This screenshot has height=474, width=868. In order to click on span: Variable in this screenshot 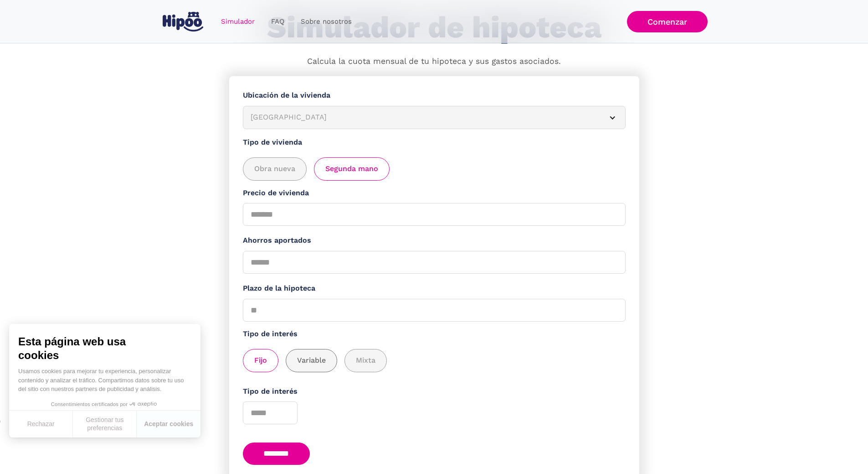, I will do `click(311, 361)`.